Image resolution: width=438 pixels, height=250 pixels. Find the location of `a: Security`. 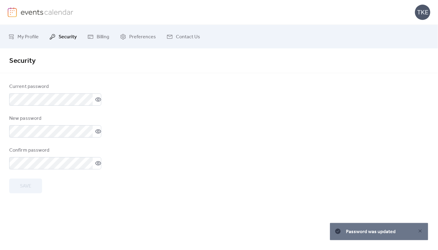

a: Security is located at coordinates (63, 37).